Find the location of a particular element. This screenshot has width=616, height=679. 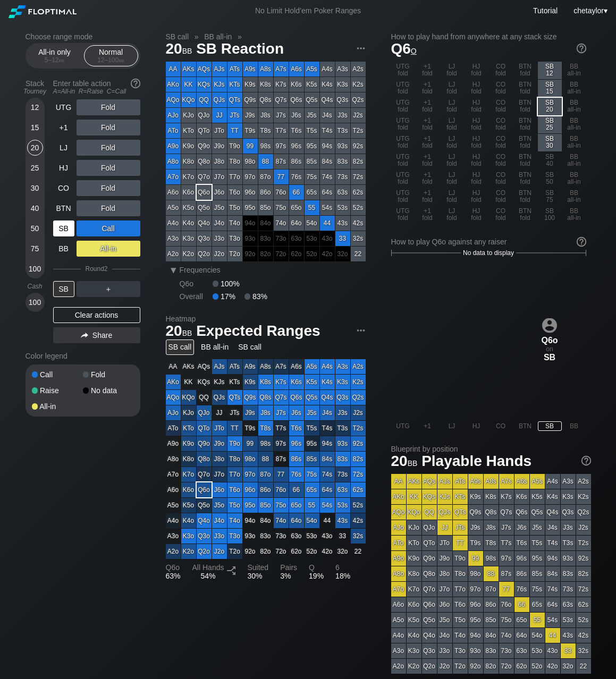

div: 85o is located at coordinates (266, 208).